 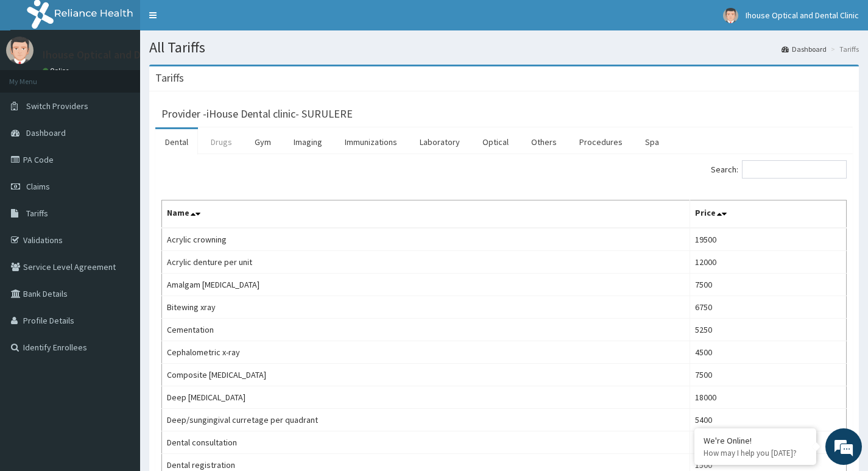 What do you see at coordinates (119, 354) in the screenshot?
I see `textarea: Type your message and hit 'Enter'` at bounding box center [119, 354].